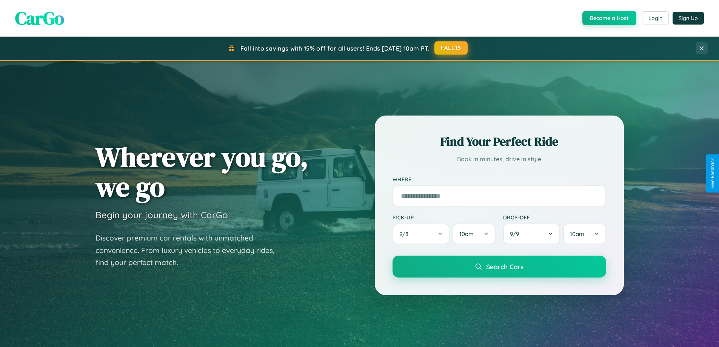 The image size is (719, 347). What do you see at coordinates (202, 172) in the screenshot?
I see `h1: Wherever you go, we go` at bounding box center [202, 172].